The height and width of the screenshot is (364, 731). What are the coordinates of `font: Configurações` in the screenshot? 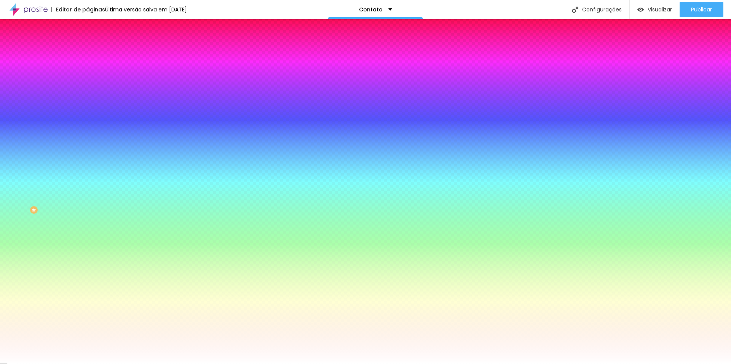 It's located at (602, 10).